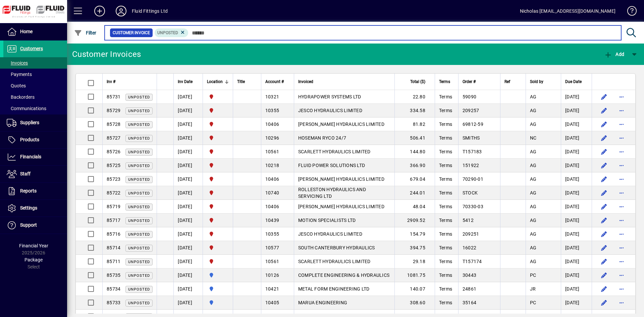  Describe the element at coordinates (471, 165) in the screenshot. I see `span: 151922` at that location.